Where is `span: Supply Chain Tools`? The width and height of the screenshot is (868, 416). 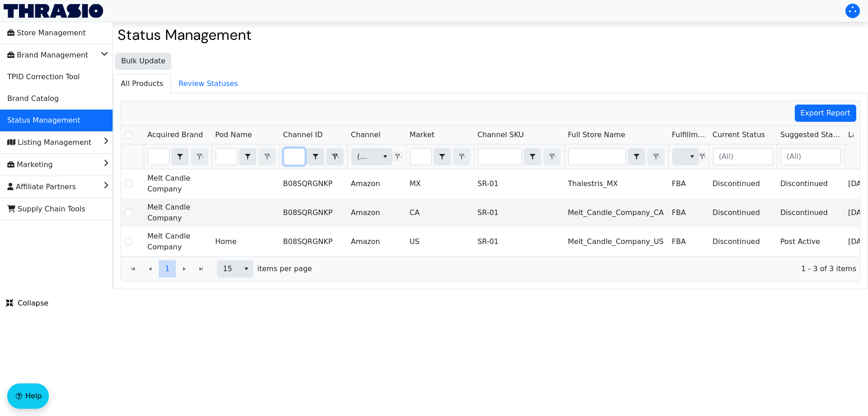
span: Supply Chain Tools is located at coordinates (46, 209).